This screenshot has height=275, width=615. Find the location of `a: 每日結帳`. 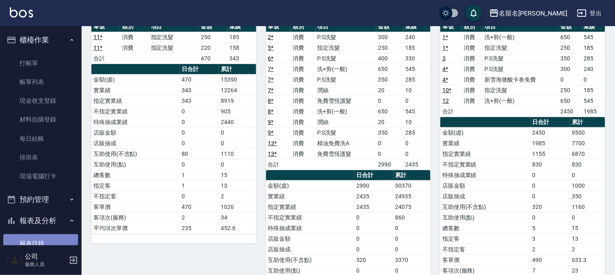

a: 每日結帳 is located at coordinates (41, 139).